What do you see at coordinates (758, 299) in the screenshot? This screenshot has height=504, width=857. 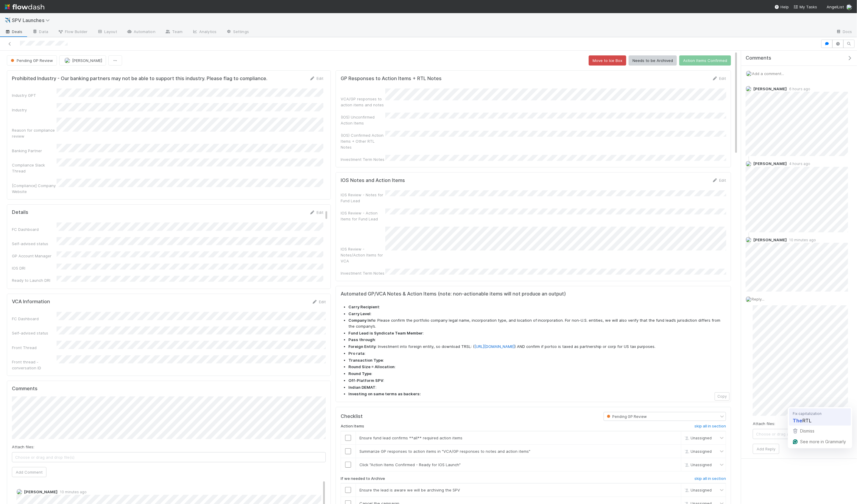 I see `span: Reply...` at bounding box center [758, 299].